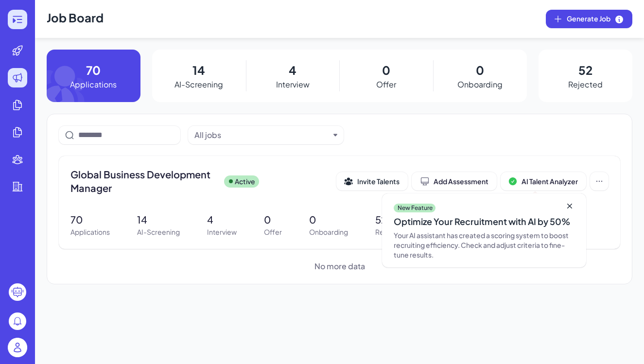 Image resolution: width=644 pixels, height=364 pixels. I want to click on p: 70, so click(90, 219).